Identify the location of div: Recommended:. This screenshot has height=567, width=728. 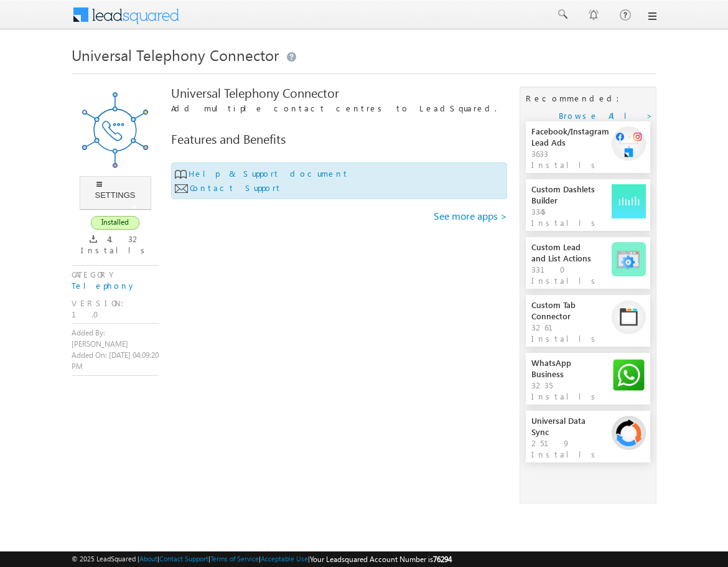
(556, 101).